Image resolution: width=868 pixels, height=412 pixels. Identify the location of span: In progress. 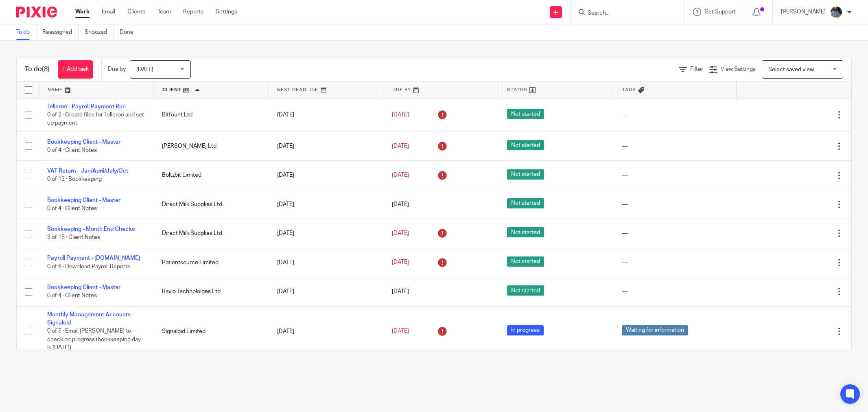
(525, 330).